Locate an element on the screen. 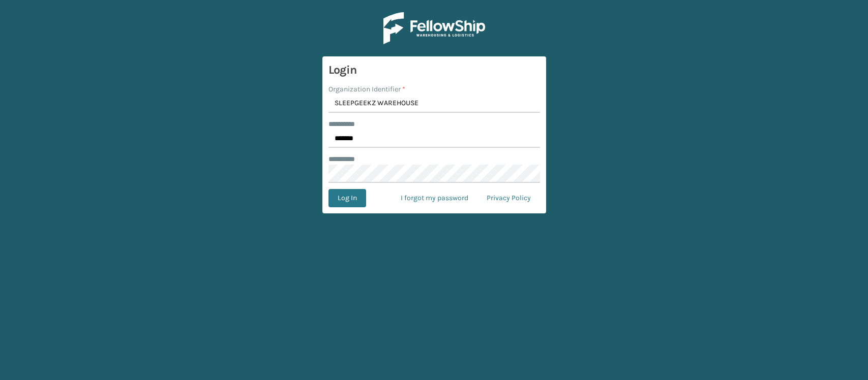  label: Organization Identifier is located at coordinates (367, 89).